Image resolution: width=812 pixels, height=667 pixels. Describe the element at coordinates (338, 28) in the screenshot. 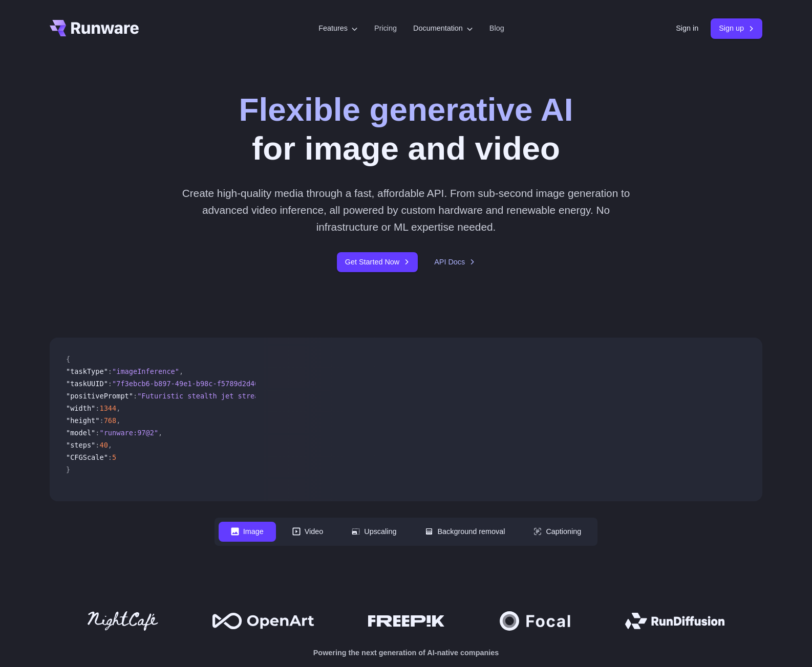

I see `label: Features` at that location.